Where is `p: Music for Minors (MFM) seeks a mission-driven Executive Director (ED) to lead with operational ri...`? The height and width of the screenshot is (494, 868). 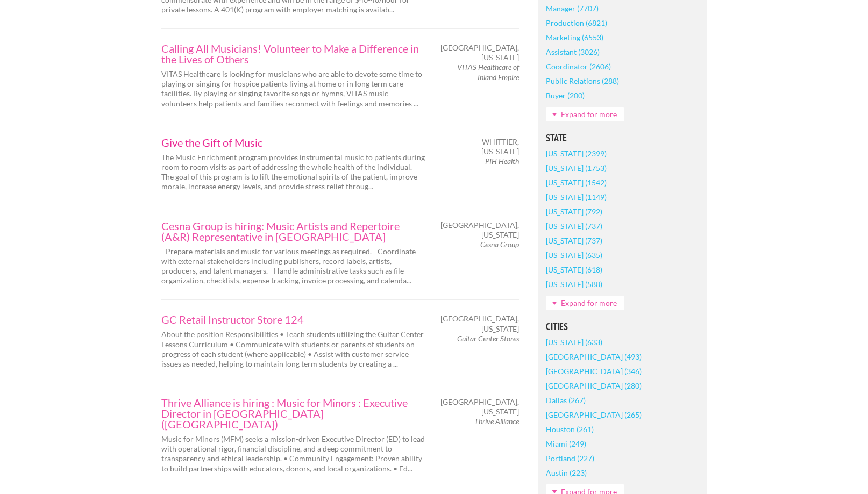 p: Music for Minors (MFM) seeks a mission-driven Executive Director (ED) to lead with operational ri... is located at coordinates (293, 454).